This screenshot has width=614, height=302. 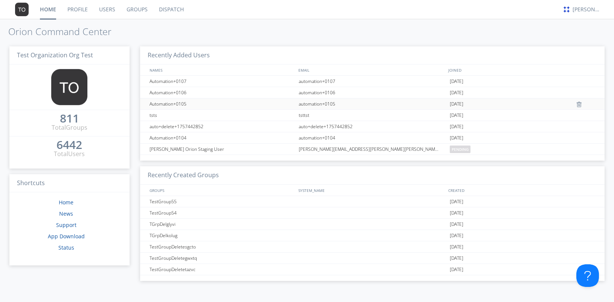 I want to click on div: JOINED, so click(x=521, y=70).